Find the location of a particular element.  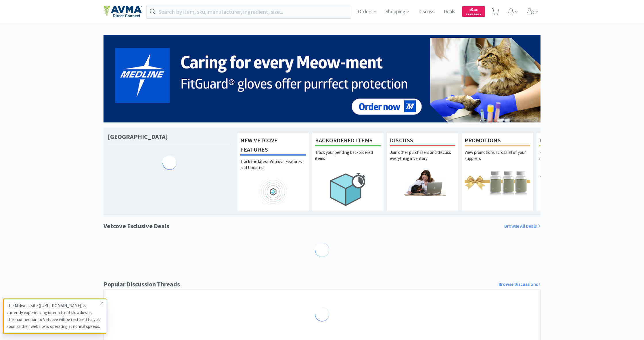

h1: Discuss is located at coordinates (423, 141).